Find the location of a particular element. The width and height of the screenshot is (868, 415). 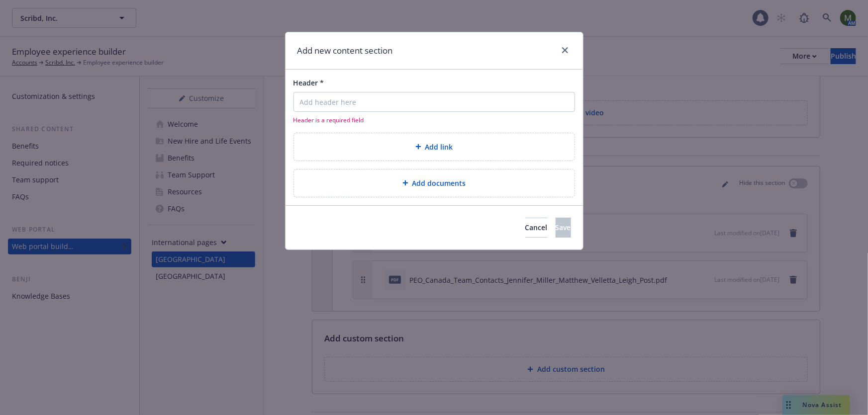

span: Header is a required field is located at coordinates (434, 120).